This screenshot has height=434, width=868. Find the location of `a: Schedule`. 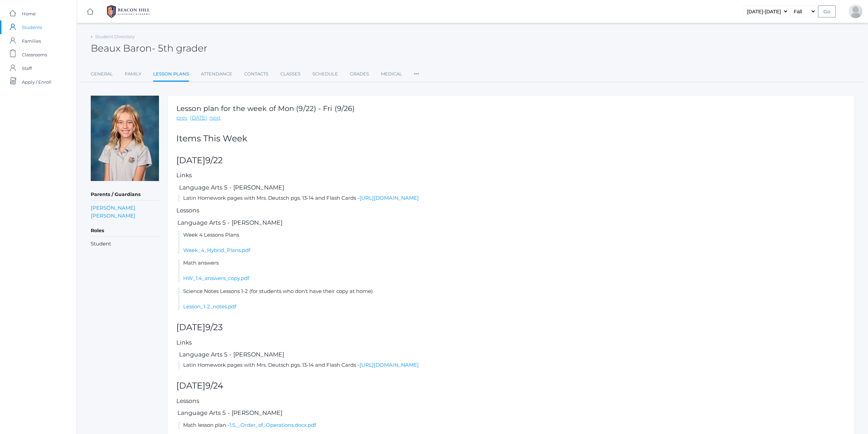

a: Schedule is located at coordinates (325, 74).